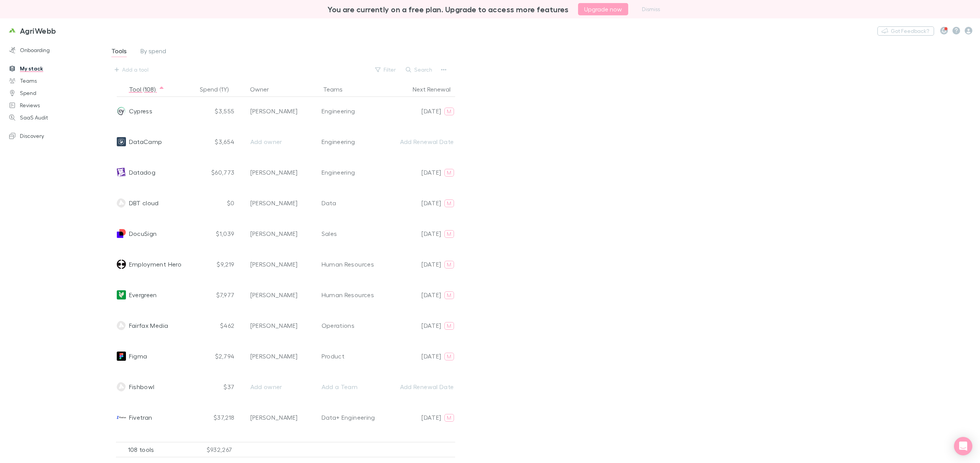 The height and width of the screenshot is (463, 980). I want to click on button: Teams, so click(337, 89).